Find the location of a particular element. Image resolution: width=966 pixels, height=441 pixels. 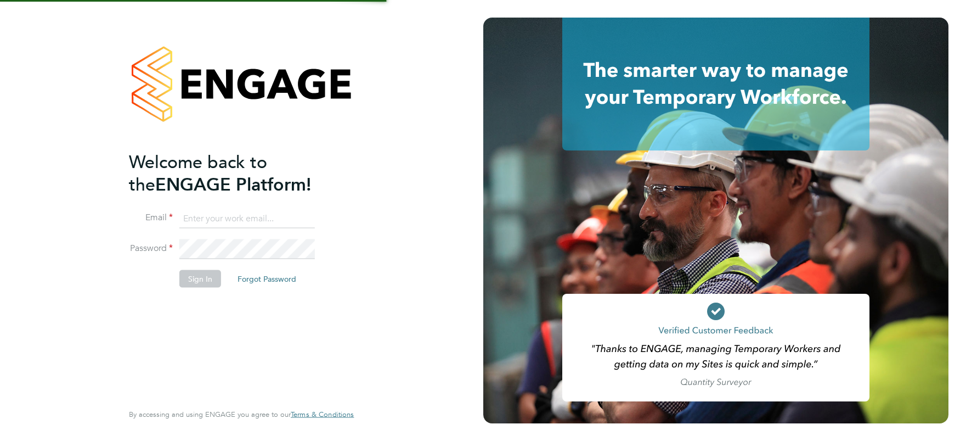

h2: ENGAGE Platform! is located at coordinates (236, 173).